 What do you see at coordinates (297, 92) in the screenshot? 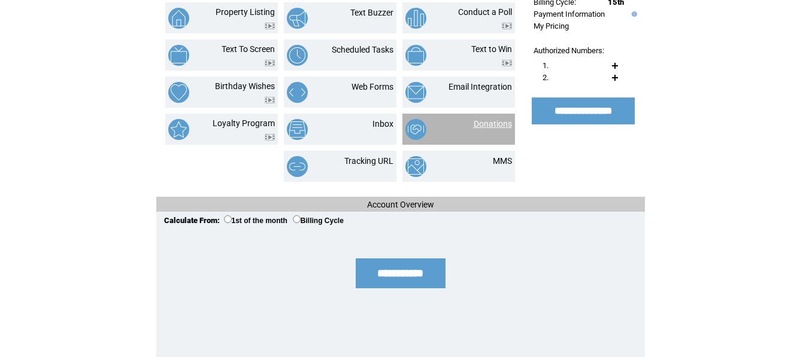
I see `img: web-forms.png` at bounding box center [297, 92].